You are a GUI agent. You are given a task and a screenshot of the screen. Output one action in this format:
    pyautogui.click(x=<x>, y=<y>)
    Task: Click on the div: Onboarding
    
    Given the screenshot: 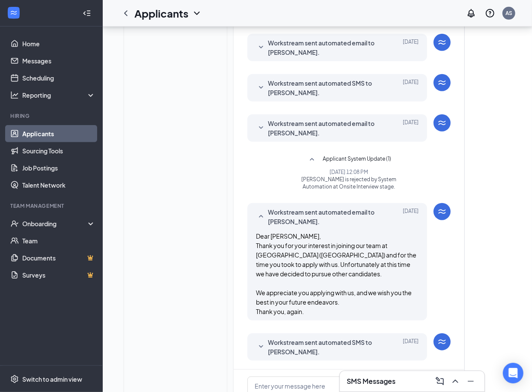 What is the action you would take?
    pyautogui.click(x=55, y=224)
    